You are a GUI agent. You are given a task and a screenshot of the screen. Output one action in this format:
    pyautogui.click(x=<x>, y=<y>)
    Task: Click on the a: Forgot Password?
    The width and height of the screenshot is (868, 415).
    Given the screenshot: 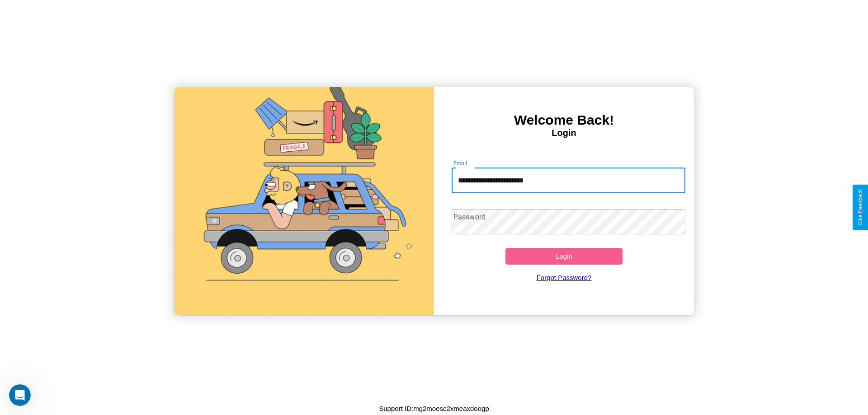 What is the action you would take?
    pyautogui.click(x=564, y=278)
    